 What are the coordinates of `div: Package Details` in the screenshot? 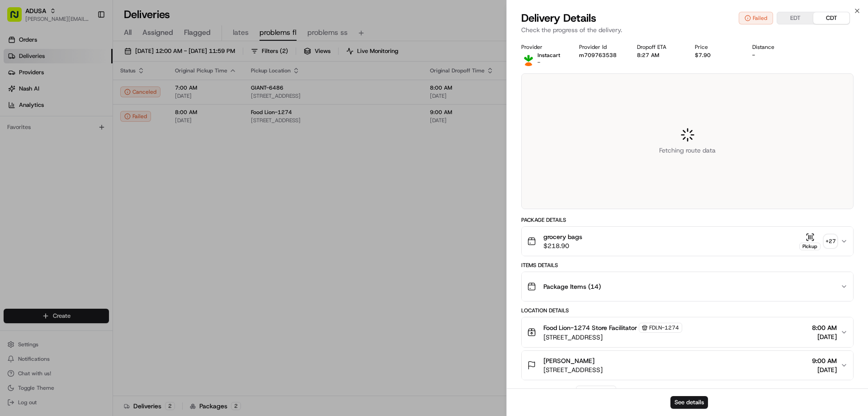 It's located at (687, 219).